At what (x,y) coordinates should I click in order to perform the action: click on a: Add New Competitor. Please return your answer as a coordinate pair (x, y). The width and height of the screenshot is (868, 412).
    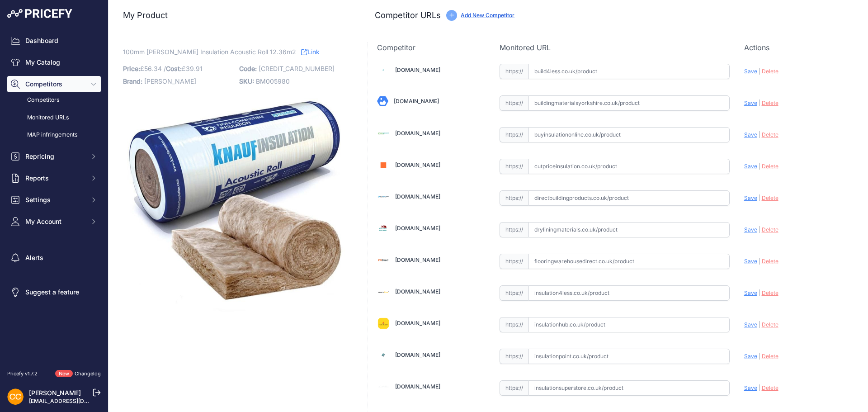
    Looking at the image, I should click on (487, 15).